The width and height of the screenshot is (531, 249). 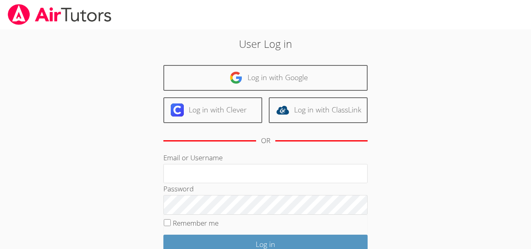 I want to click on label: Remember me, so click(x=196, y=223).